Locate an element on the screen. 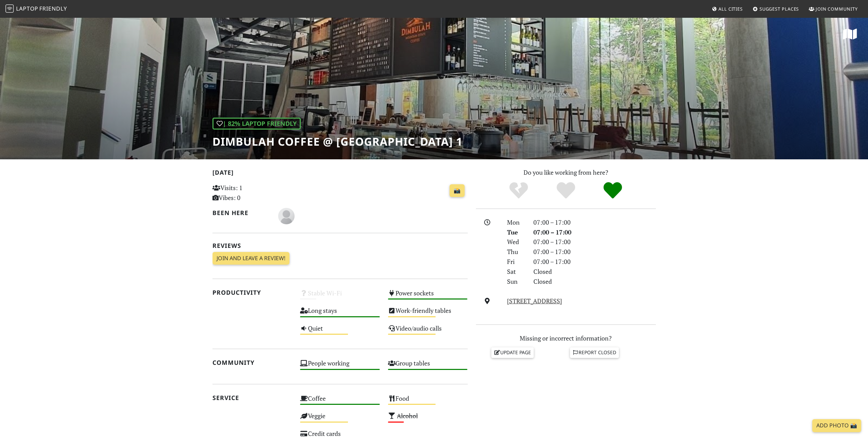  div: Group tables is located at coordinates (427, 366).